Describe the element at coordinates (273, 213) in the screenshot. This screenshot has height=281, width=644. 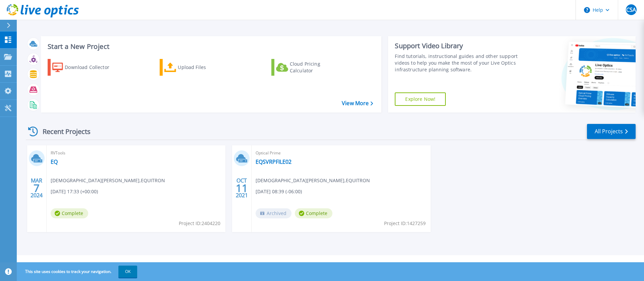
I see `span: Archived` at that location.